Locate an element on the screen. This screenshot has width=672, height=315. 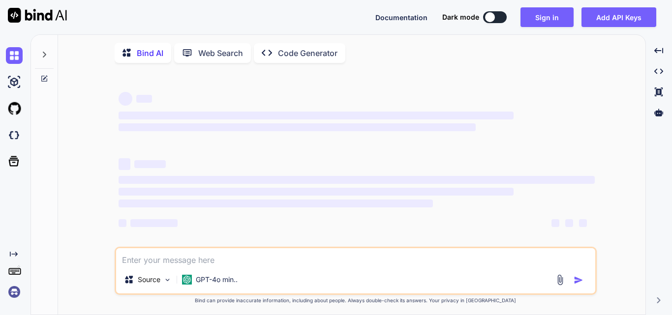
img: chat is located at coordinates (14, 56).